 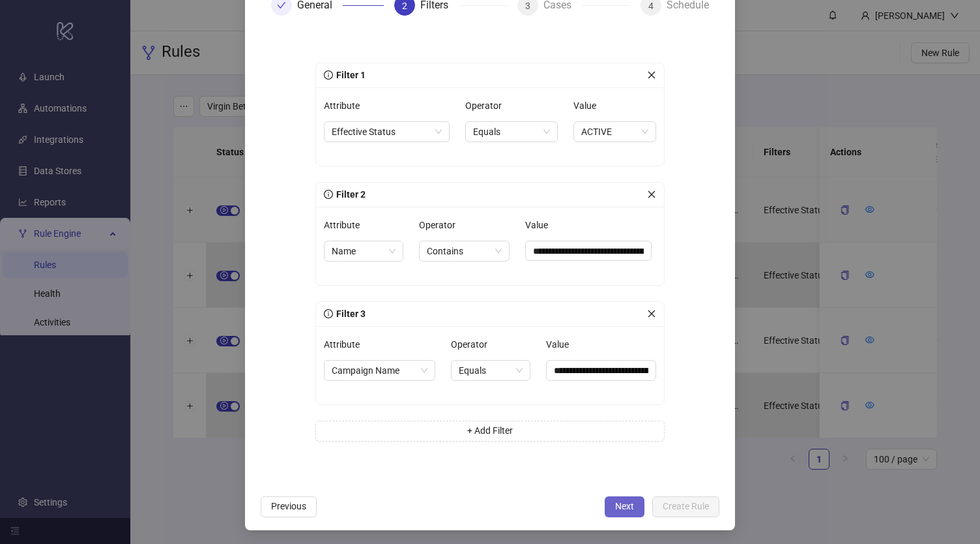 What do you see at coordinates (364, 251) in the screenshot?
I see `span: Name` at bounding box center [364, 251].